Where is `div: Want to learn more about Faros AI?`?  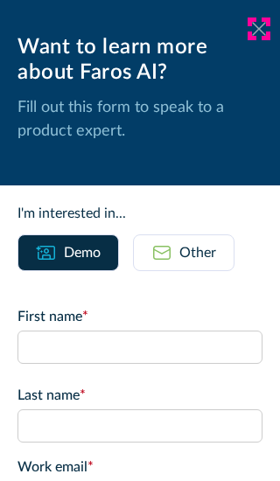 div: Want to learn more about Faros AI? is located at coordinates (140, 60).